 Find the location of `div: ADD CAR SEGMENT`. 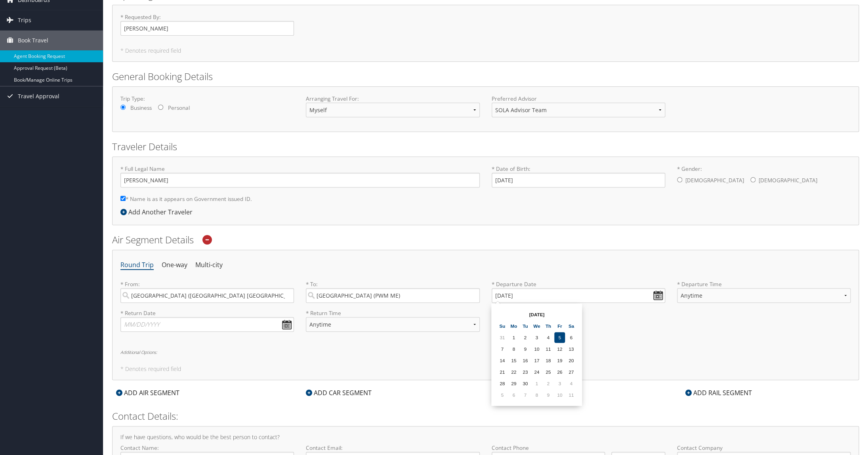

div: ADD CAR SEGMENT is located at coordinates (339, 393).